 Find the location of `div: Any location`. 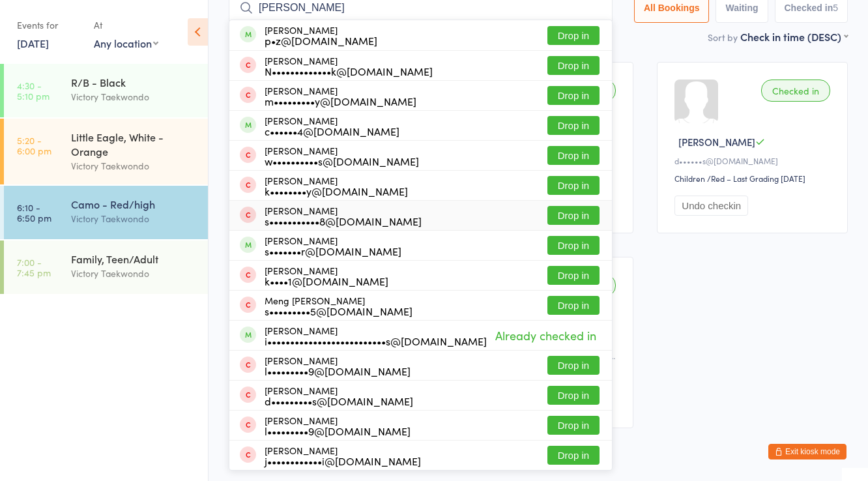

div: Any location is located at coordinates (126, 43).